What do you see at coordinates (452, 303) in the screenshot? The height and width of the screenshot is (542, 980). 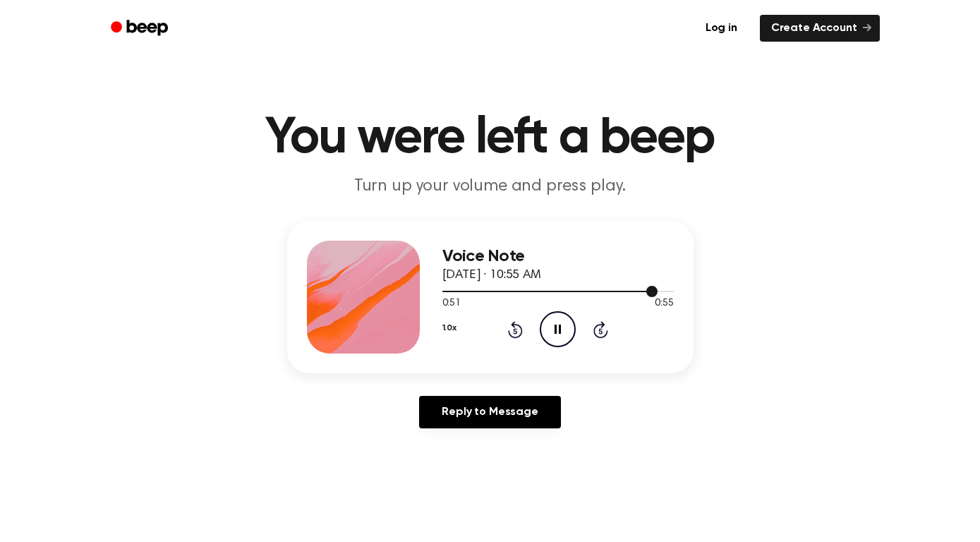 I see `span: 0:51` at bounding box center [452, 303].